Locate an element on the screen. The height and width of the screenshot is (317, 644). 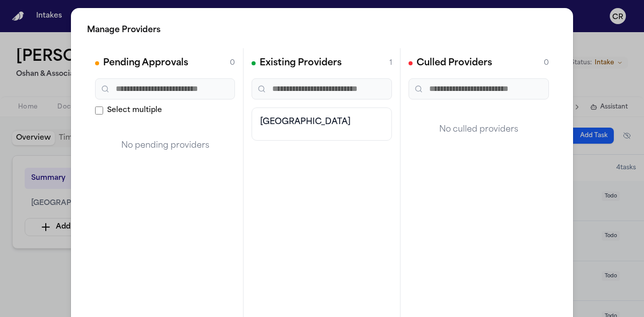
div: No pending providers is located at coordinates (165, 146).